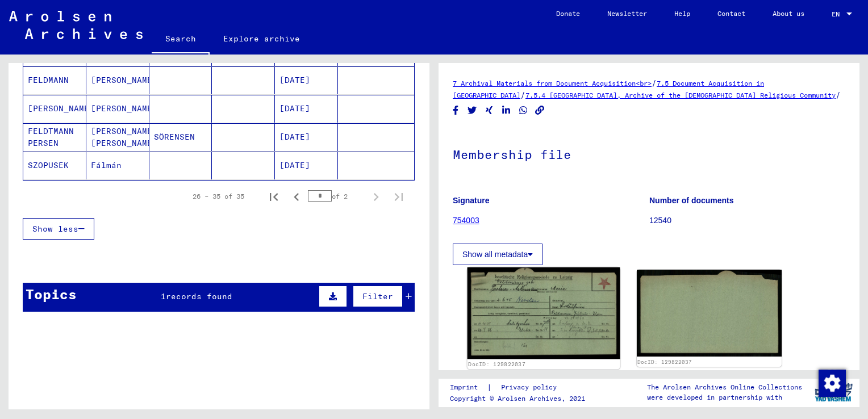 The height and width of the screenshot is (419, 868). What do you see at coordinates (118, 165) in the screenshot?
I see `mat-cell: Fálmán` at bounding box center [118, 165].